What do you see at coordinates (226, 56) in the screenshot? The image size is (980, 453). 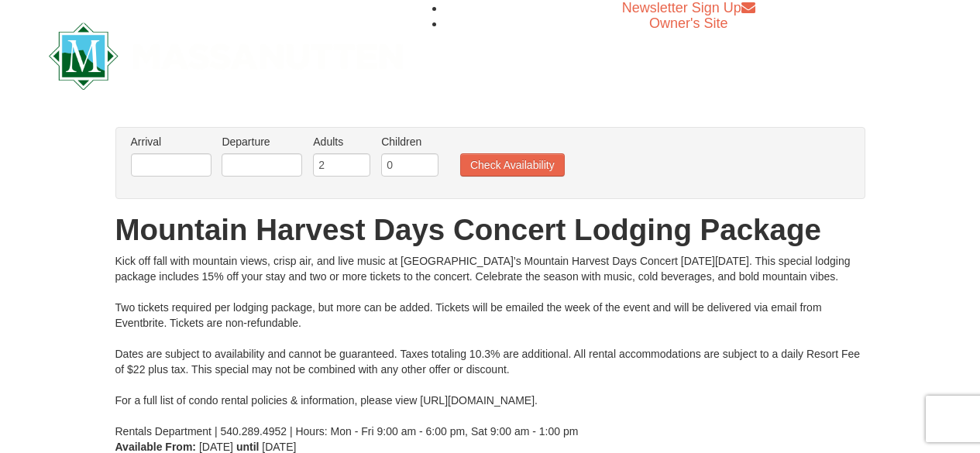 I see `img: Massanutten Resort Logo` at bounding box center [226, 56].